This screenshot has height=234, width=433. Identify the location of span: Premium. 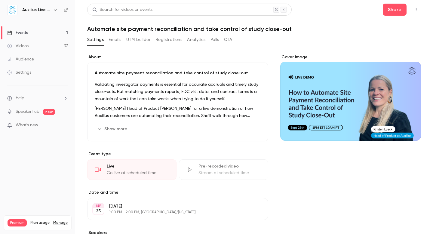
(17, 223).